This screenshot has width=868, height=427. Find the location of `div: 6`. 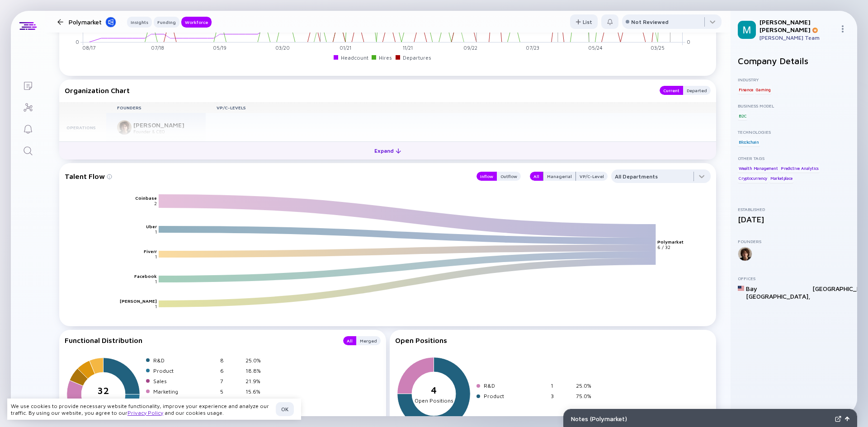

div: 6 is located at coordinates (231, 370).